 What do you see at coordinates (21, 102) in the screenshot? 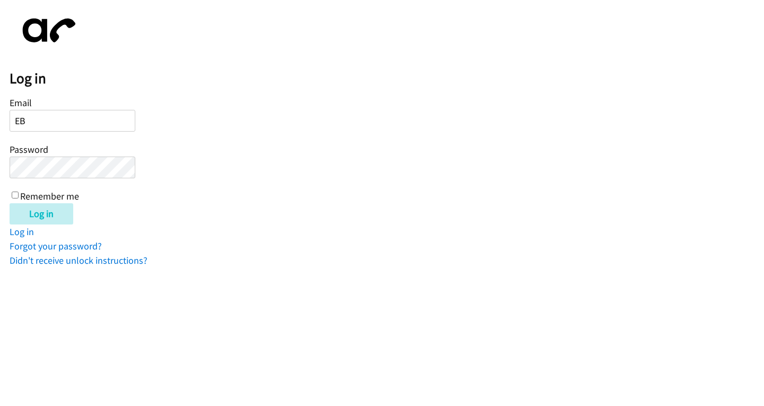
I see `label: Email` at bounding box center [21, 102].